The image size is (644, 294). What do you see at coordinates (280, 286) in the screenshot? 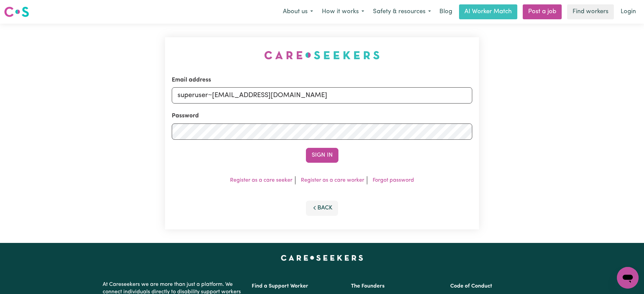
I see `a: Find a Support Worker` at bounding box center [280, 286].